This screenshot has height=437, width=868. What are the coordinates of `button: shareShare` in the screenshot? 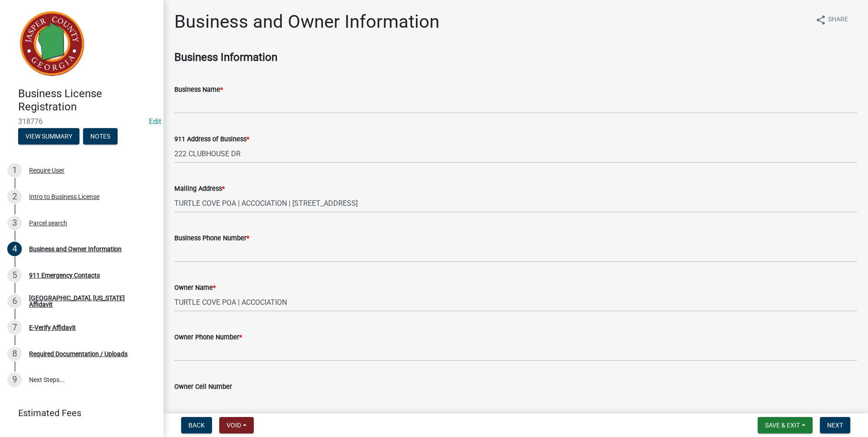 It's located at (832, 19).